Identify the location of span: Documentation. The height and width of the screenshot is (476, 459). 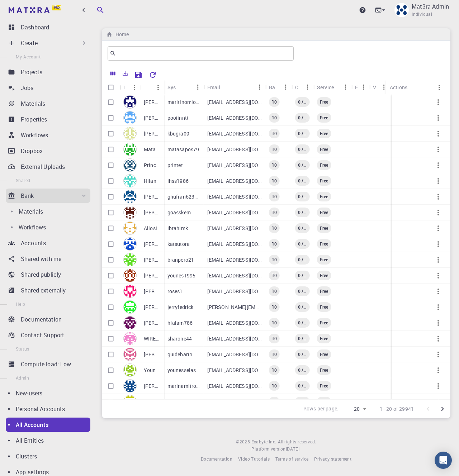
(217, 459).